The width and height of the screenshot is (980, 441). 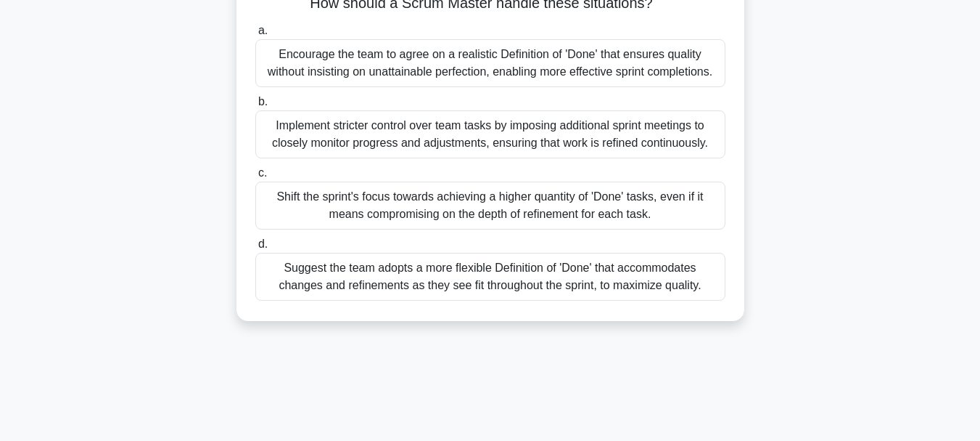 What do you see at coordinates (490, 63) in the screenshot?
I see `div: Encourage the team to agree on a realistic Definition of 'Done' that ensures quality without insi...` at bounding box center [490, 63].